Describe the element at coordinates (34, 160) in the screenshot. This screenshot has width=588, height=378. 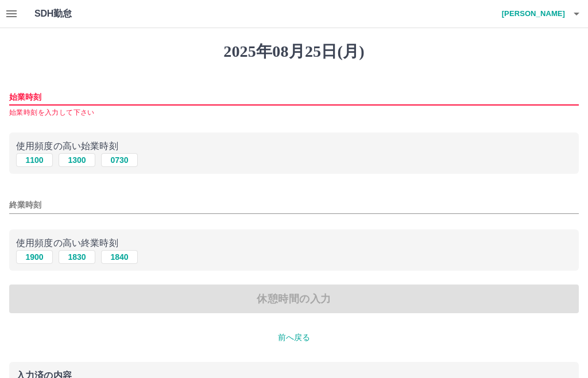
I see `button: 1100` at that location.